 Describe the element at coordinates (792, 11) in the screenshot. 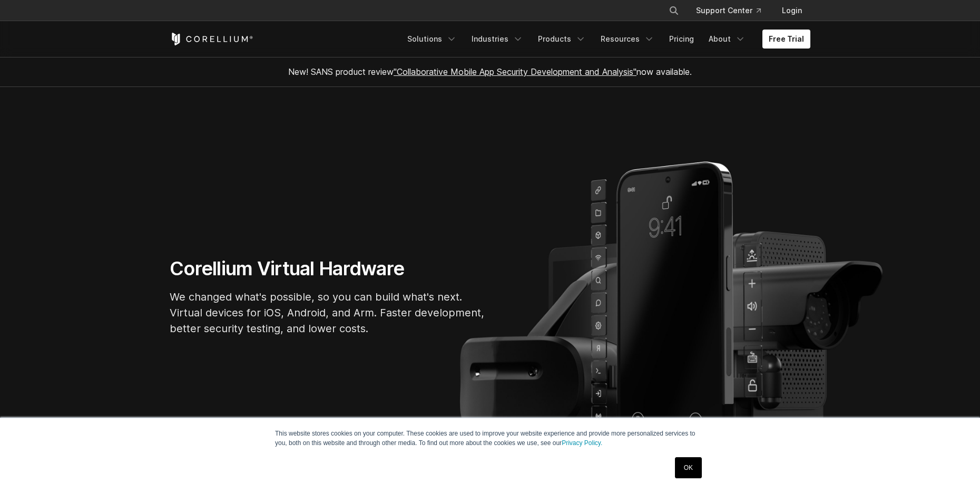

I see `a: Login` at that location.